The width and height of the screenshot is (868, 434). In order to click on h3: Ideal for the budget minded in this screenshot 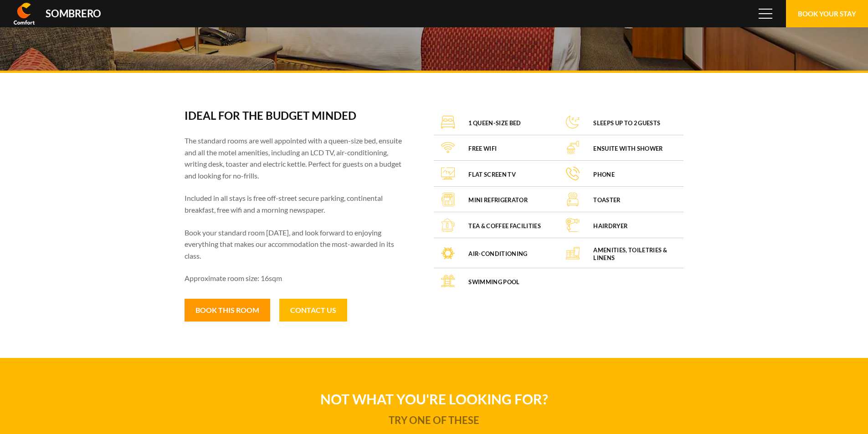, I will do `click(296, 116)`.